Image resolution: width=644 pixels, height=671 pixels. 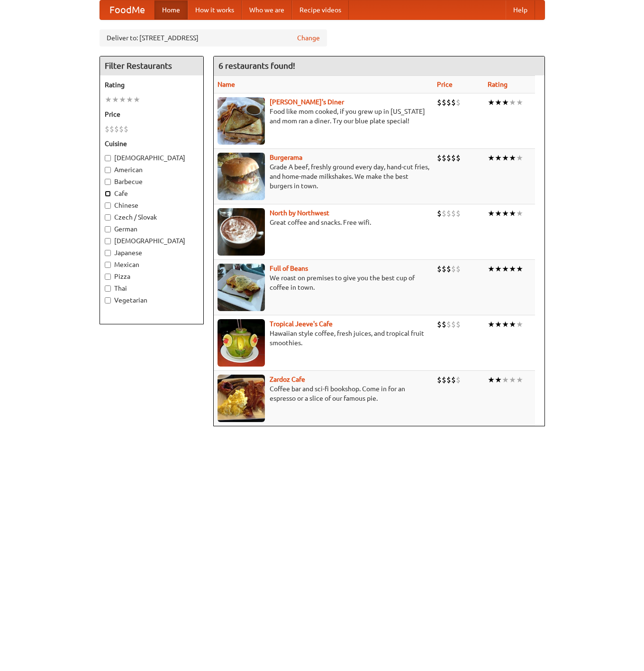 I want to click on input: Barbecue, so click(x=108, y=182).